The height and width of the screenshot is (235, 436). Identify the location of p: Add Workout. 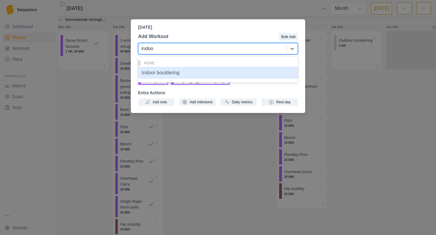
(153, 37).